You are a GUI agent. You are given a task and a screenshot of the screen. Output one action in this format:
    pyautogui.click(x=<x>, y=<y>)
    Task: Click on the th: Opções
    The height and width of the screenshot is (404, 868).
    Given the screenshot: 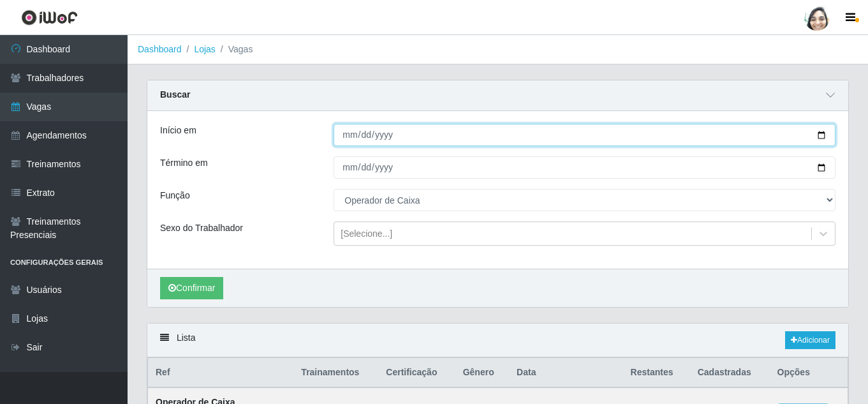 What is the action you would take?
    pyautogui.click(x=808, y=373)
    